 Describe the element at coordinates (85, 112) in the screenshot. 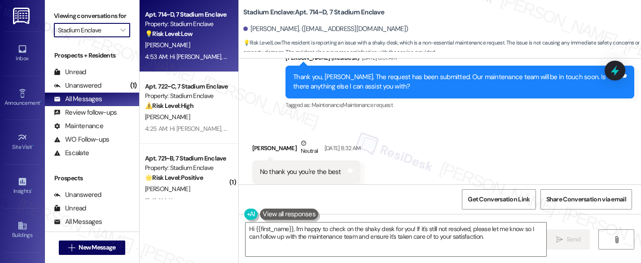

I see `div: Review follow-ups` at that location.